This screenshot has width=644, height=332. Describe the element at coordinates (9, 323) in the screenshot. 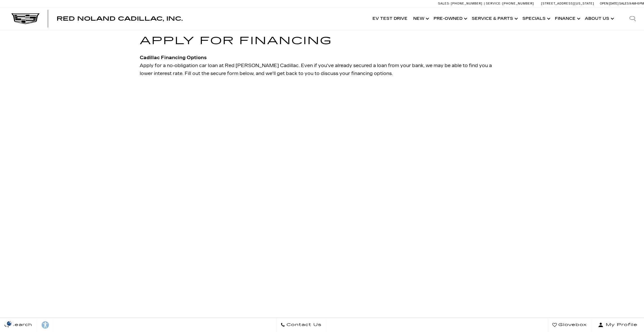

I see `section: Click to Open Cookie Consent Modal` at that location.